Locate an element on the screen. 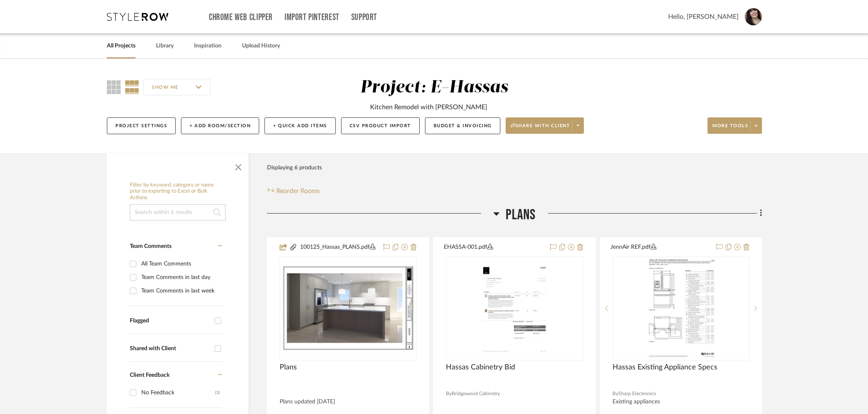  span: Sharp Electronics is located at coordinates (637, 393).